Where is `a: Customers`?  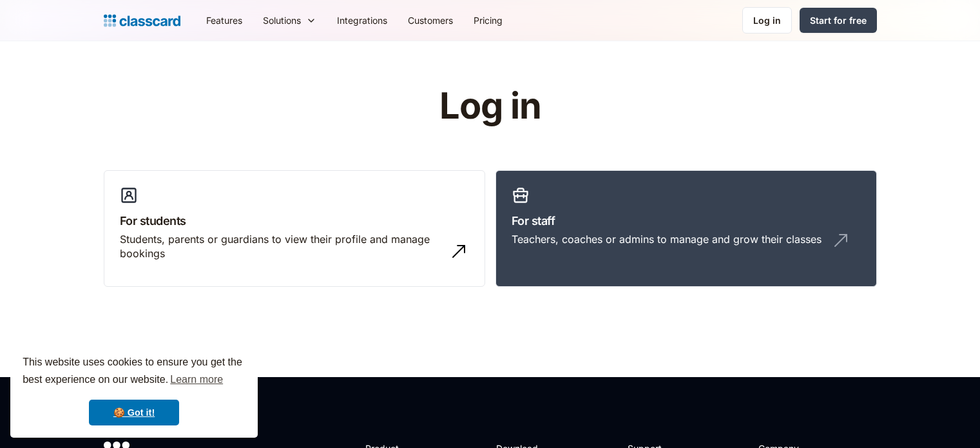 a: Customers is located at coordinates (431, 20).